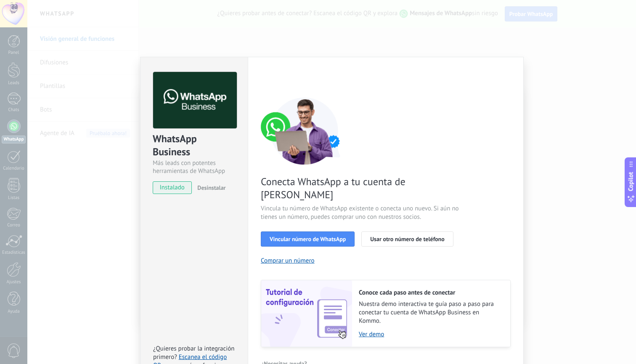 This screenshot has height=364, width=636. What do you see at coordinates (308, 239) in the screenshot?
I see `span: Vincular número de WhatsApp` at bounding box center [308, 239].